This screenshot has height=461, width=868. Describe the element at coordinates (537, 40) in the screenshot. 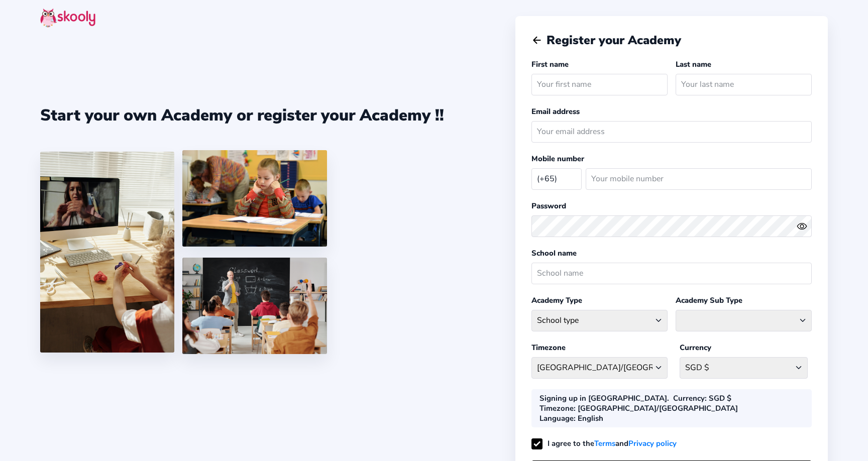

I see `ion-icon: arrow back outline` at that location.